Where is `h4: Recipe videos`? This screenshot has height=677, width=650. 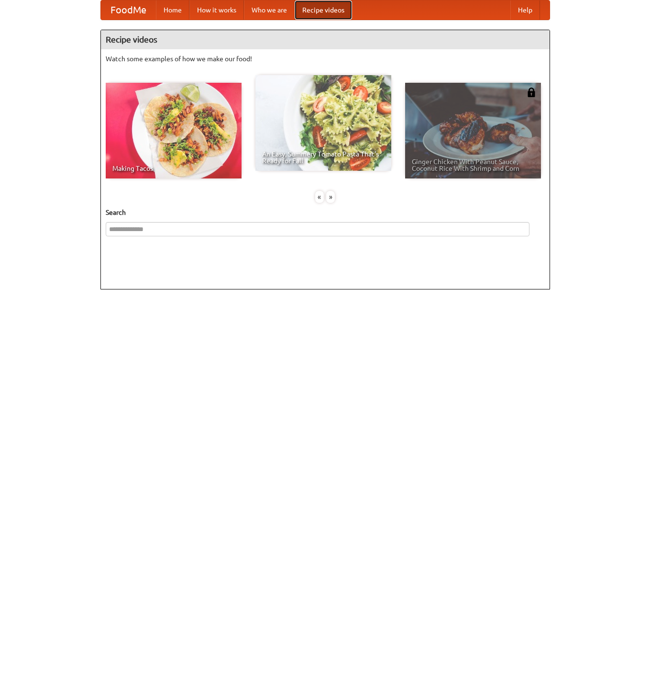
h4: Recipe videos is located at coordinates (325, 40).